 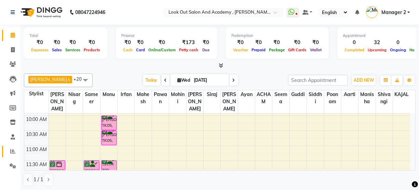 What do you see at coordinates (385, 98) in the screenshot?
I see `span: Shivangi` at bounding box center [385, 98].